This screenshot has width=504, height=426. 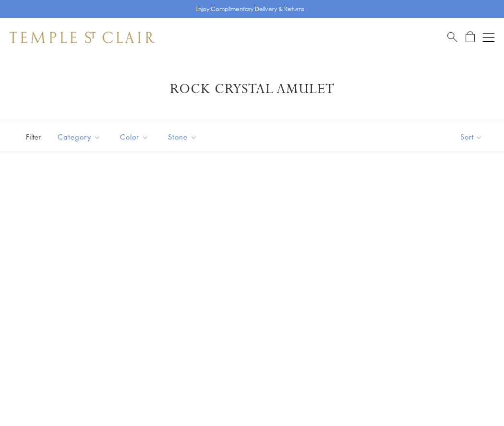 I want to click on img: Temple St. Clair, so click(x=82, y=38).